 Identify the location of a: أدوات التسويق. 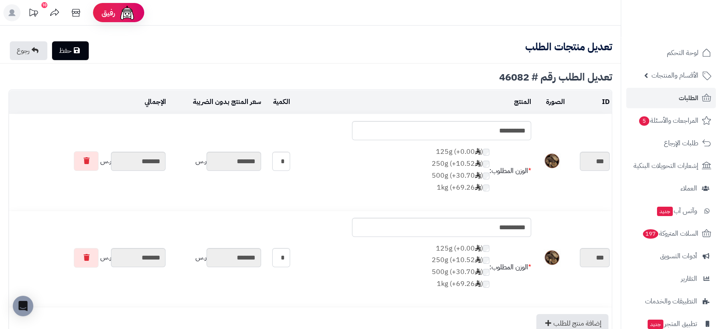
(671, 256).